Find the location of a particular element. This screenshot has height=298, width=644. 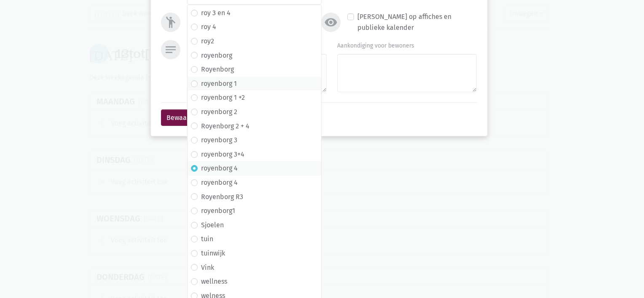

label: royenborg 2 is located at coordinates (219, 112).